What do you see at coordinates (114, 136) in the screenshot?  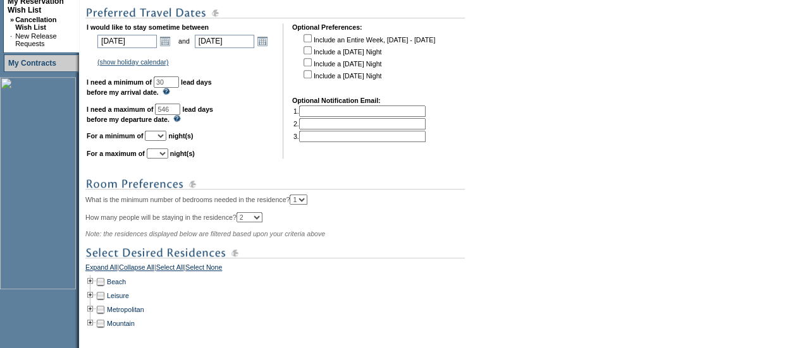 I see `b: For a minimum of` at bounding box center [114, 136].